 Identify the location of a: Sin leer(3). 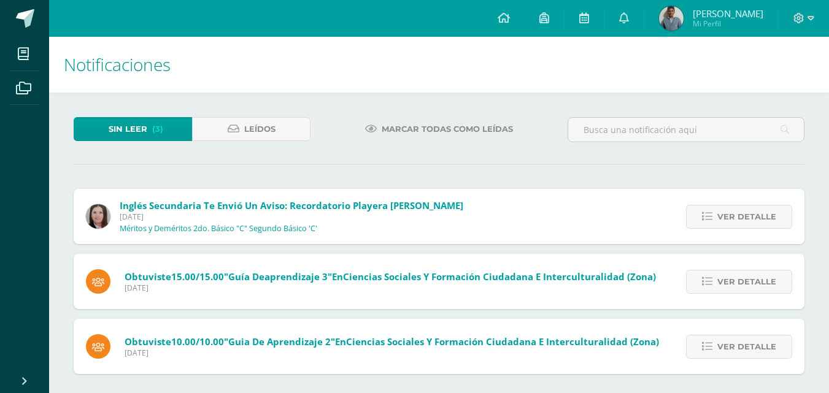
(133, 129).